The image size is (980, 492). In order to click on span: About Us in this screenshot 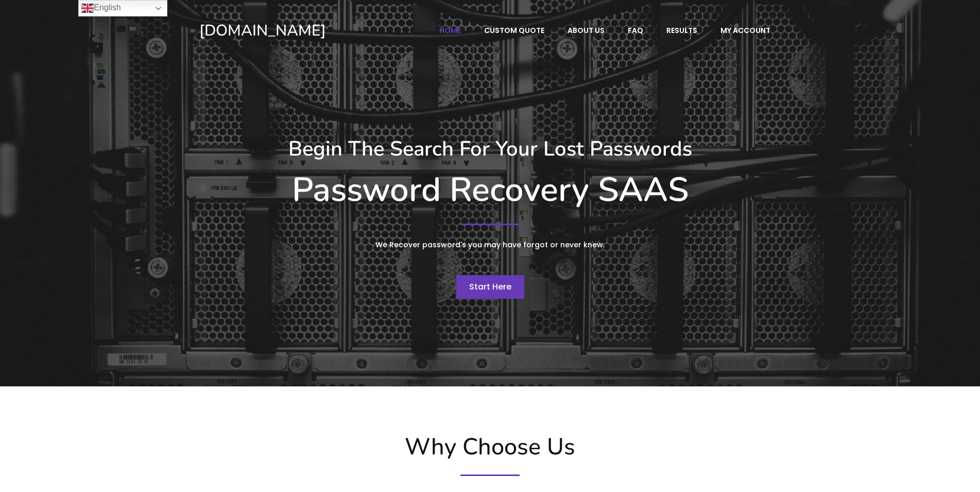, I will do `click(586, 30)`.